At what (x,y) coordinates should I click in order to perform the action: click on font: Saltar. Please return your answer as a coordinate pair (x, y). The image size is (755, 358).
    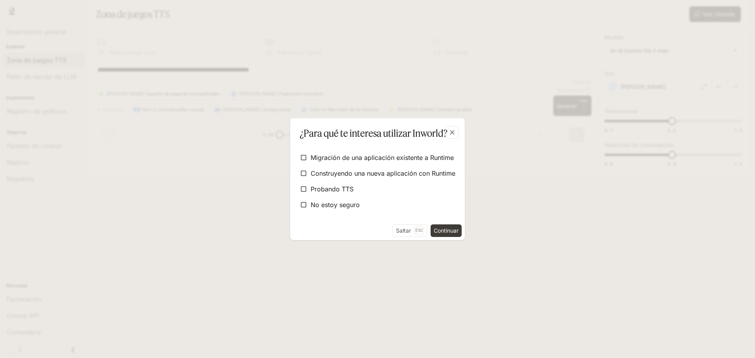
    Looking at the image, I should click on (403, 230).